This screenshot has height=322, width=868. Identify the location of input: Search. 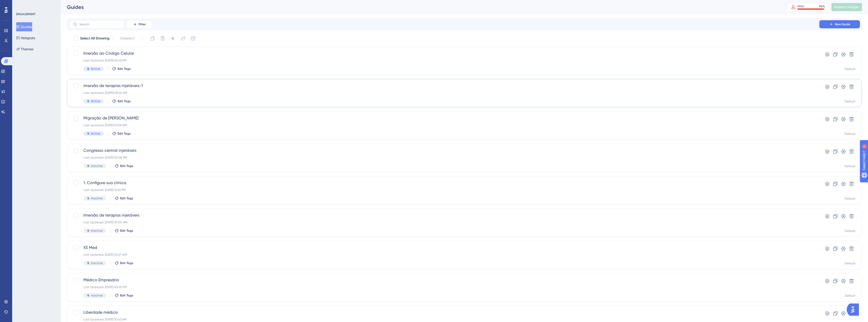
(100, 24).